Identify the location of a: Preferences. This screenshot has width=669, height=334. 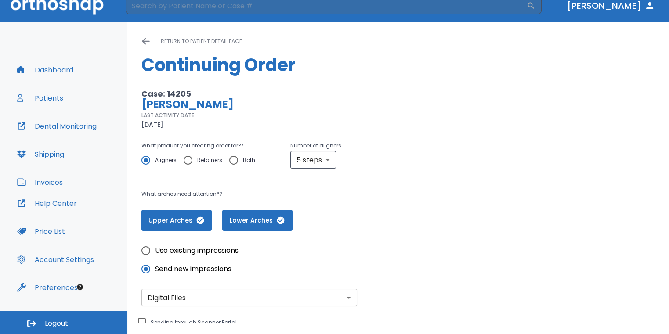
(47, 288).